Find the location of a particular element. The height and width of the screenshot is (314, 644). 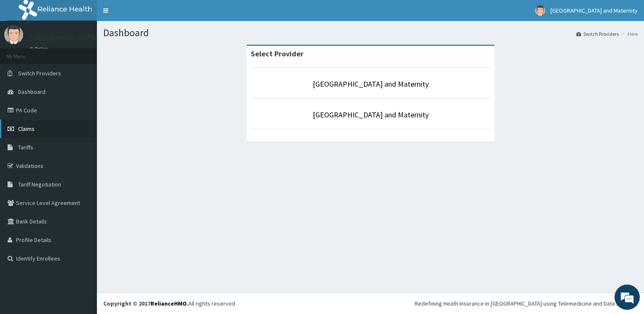

span: Tariff Negotiation is located at coordinates (40, 184).